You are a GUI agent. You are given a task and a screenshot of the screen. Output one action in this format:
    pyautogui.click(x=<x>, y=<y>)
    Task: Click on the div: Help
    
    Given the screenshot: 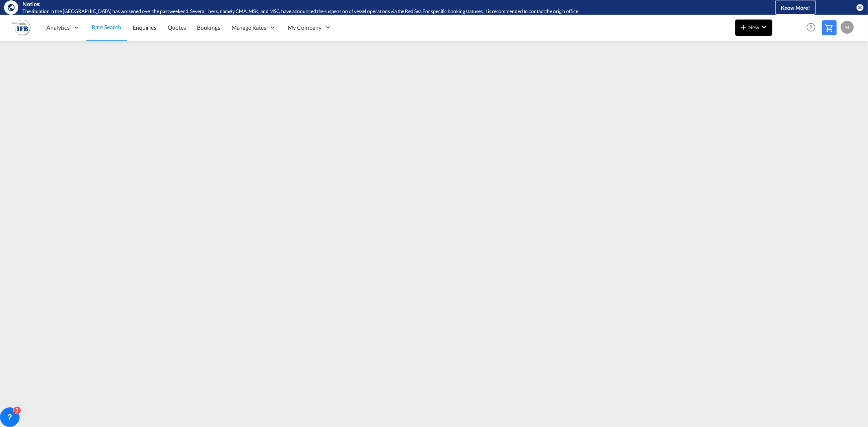 What is the action you would take?
    pyautogui.click(x=812, y=27)
    